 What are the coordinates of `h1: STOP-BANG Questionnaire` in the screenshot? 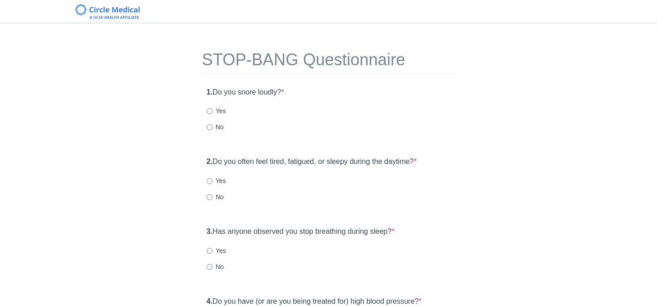 It's located at (329, 62).